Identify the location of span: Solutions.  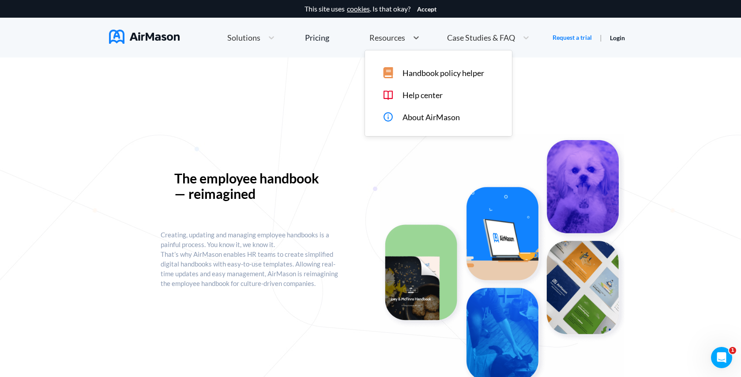
(244, 38).